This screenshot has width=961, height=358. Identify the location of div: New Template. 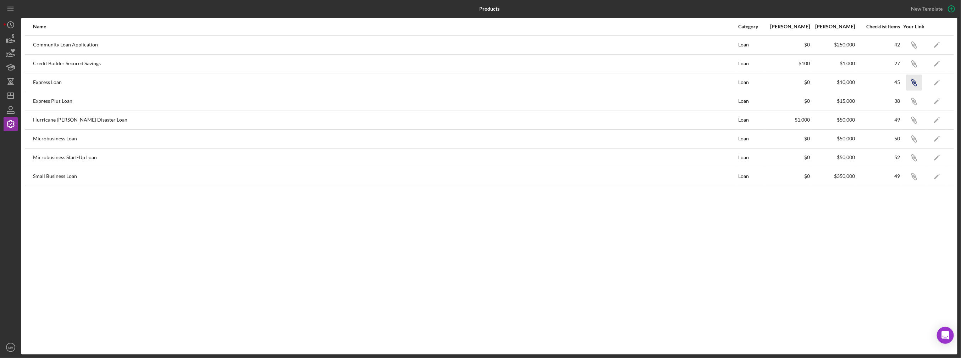
(927, 9).